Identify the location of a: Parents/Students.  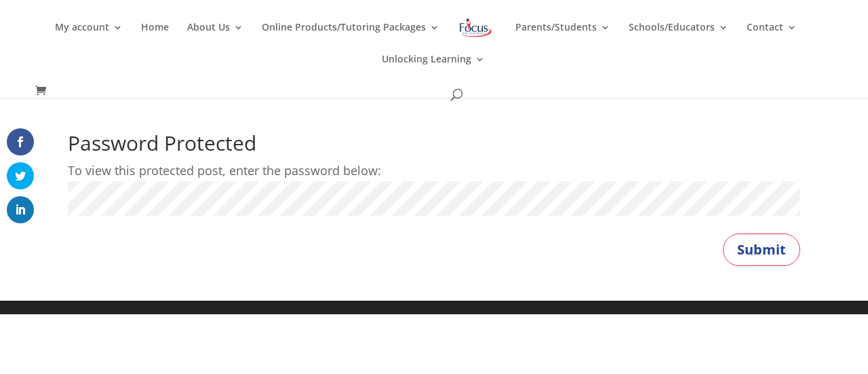
(563, 38).